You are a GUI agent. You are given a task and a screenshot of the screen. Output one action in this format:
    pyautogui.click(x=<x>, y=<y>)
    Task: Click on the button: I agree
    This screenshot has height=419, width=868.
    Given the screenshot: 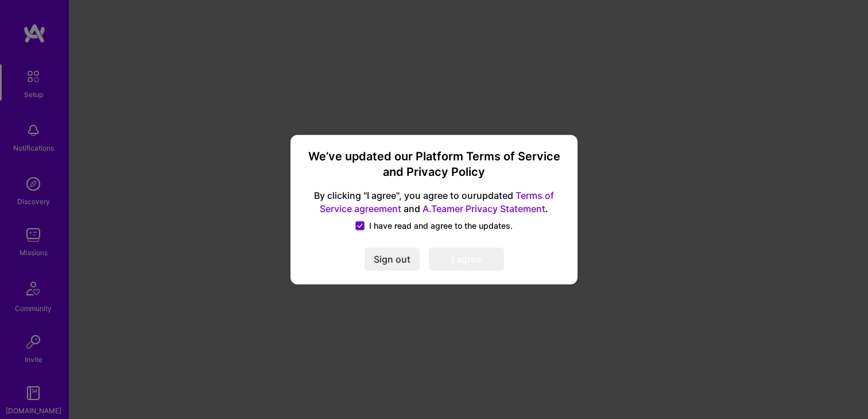 What is the action you would take?
    pyautogui.click(x=466, y=259)
    